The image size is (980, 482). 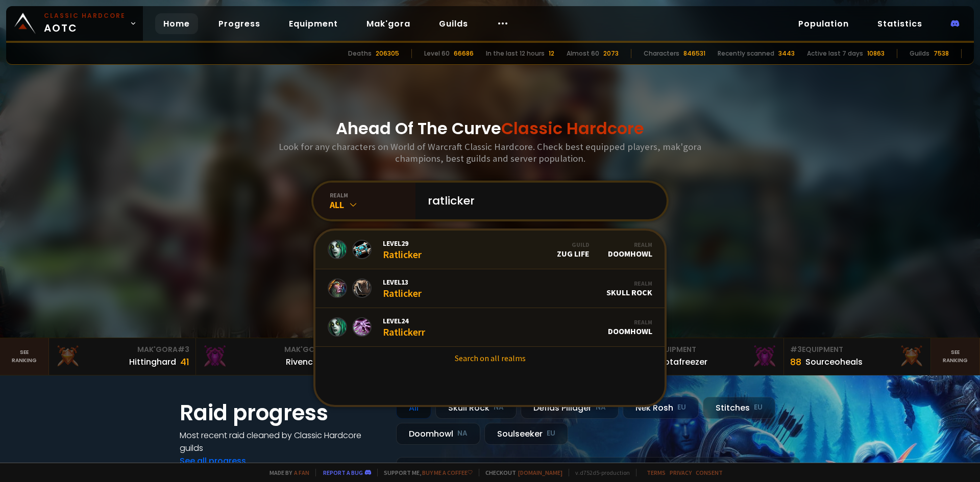 I want to click on div: 41, so click(x=185, y=362).